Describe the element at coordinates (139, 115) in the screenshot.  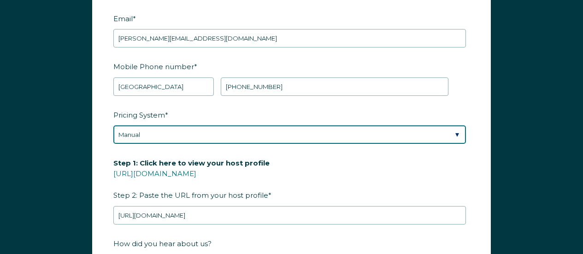
I see `span: Pricing System` at that location.